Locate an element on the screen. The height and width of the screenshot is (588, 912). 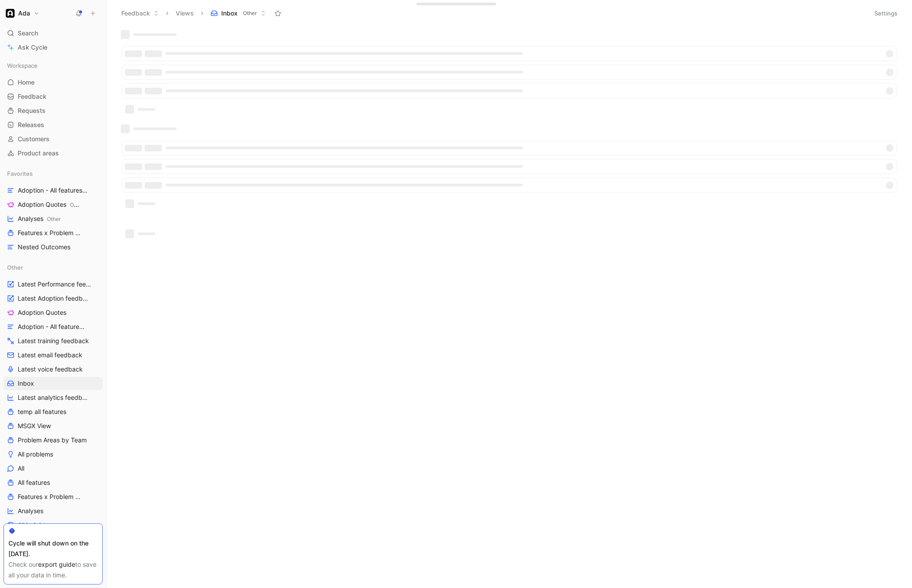
a: Product areas is located at coordinates (53, 153).